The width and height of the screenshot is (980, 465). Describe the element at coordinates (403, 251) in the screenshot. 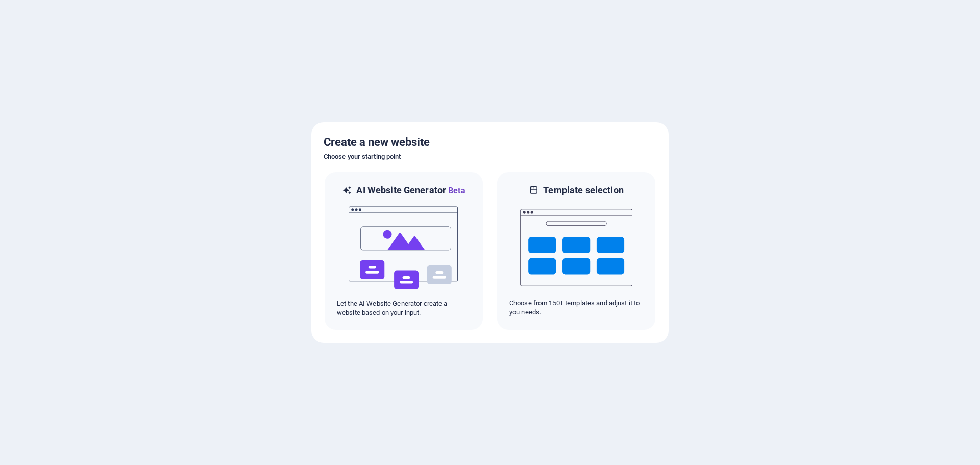

I see `div: AI Website GeneratorBetaaiLet the AI Website Generator create a website based on your input.` at that location.